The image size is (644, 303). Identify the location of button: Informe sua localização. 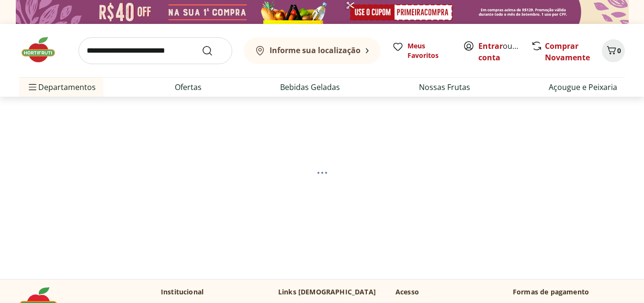
(312, 51).